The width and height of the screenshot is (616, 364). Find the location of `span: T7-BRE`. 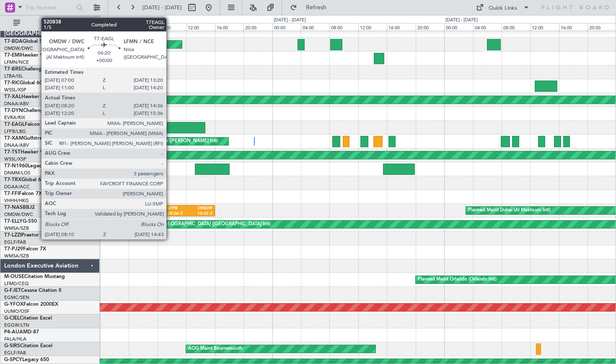

span: T7-BRE is located at coordinates (12, 69).